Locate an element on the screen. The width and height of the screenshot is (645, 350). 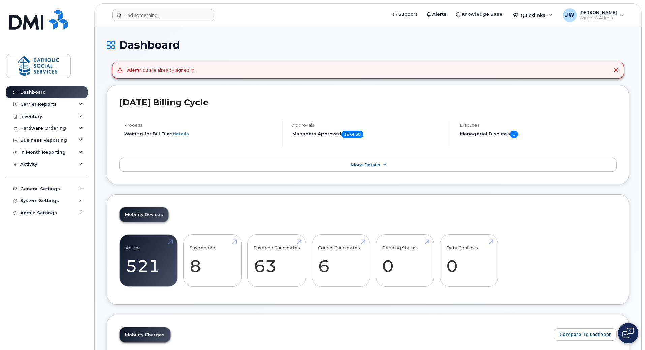
li: Waiting for Bill Files is located at coordinates (199, 134).